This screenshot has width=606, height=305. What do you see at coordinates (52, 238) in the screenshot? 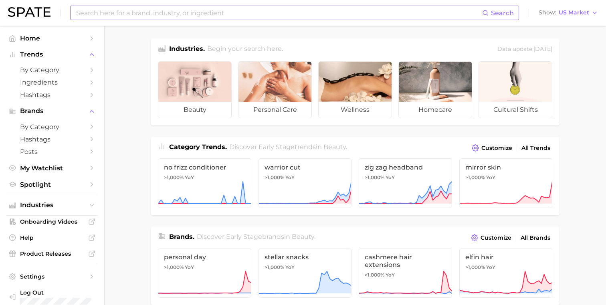
I see `span: Help` at bounding box center [52, 238].